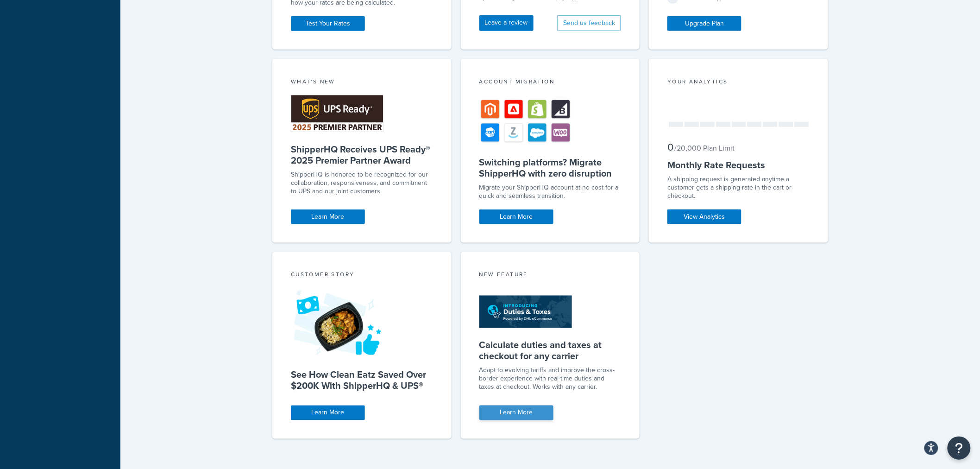 The width and height of the screenshot is (980, 469). What do you see at coordinates (589, 23) in the screenshot?
I see `button: Send us feedback` at bounding box center [589, 23].